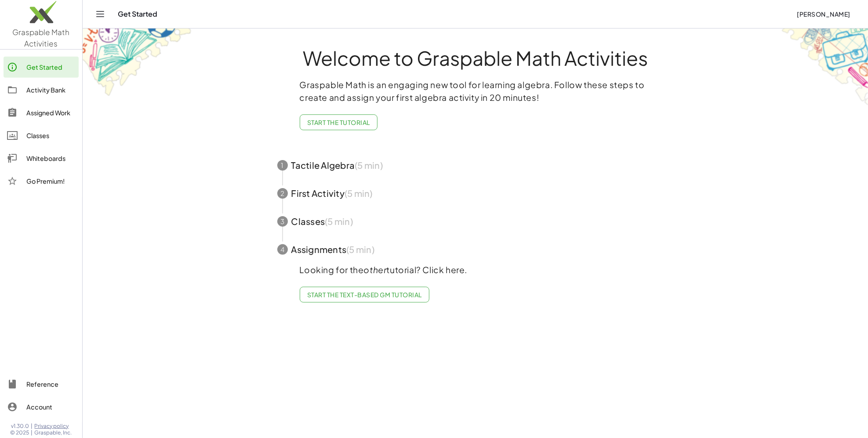 This screenshot has width=868, height=438. I want to click on span: Graspable, Inc., so click(53, 433).